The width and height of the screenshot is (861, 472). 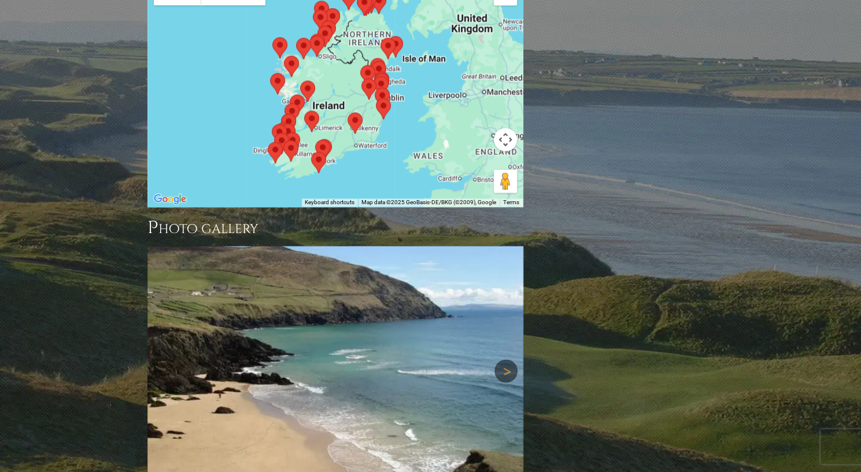 What do you see at coordinates (170, 199) in the screenshot?
I see `img: Google` at bounding box center [170, 199].